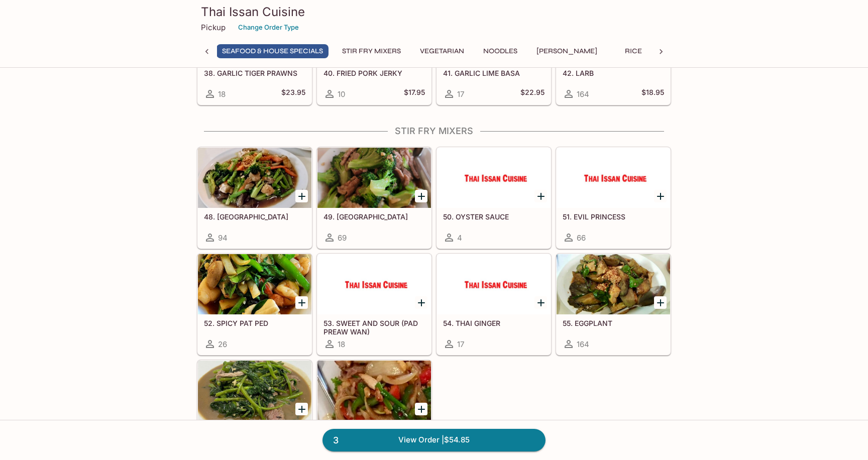 The height and width of the screenshot is (460, 868). Describe the element at coordinates (223, 344) in the screenshot. I see `span: 26` at that location.